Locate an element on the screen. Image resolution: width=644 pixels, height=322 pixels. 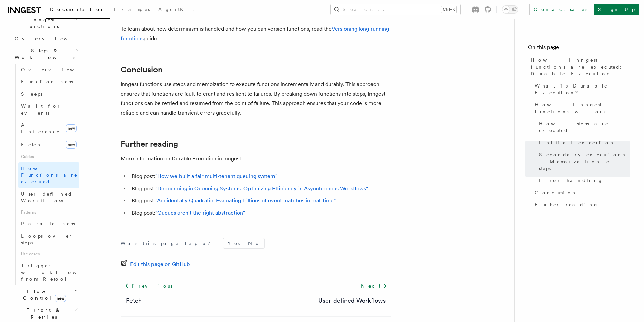
span: Parallel steps is located at coordinates (48, 224).